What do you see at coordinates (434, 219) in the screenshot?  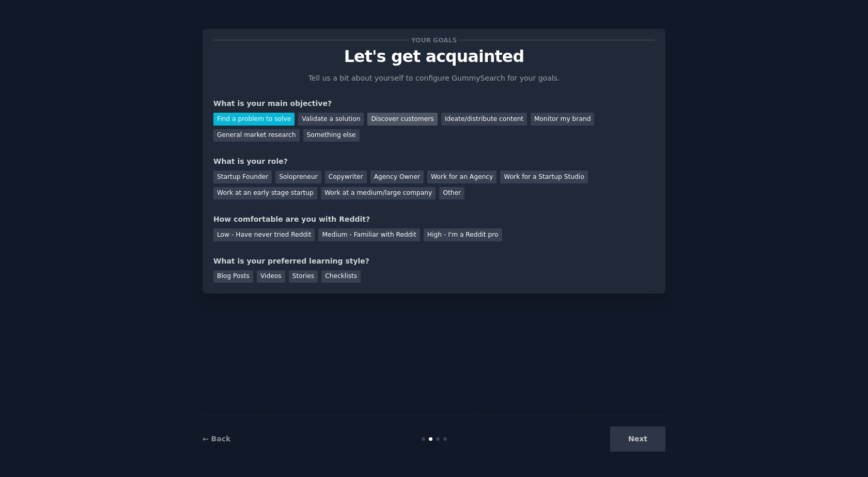 I see `div: How comfortable are you with Reddit?` at bounding box center [434, 219].